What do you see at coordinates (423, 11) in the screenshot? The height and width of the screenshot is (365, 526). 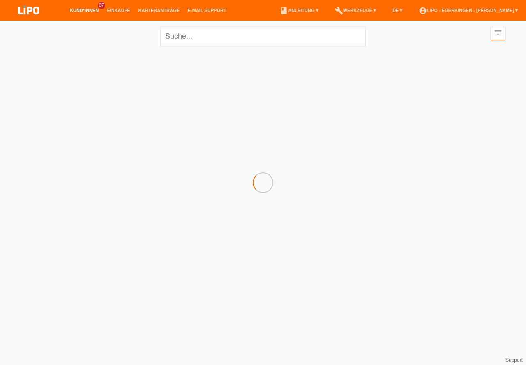 I see `i: account_circle` at bounding box center [423, 11].